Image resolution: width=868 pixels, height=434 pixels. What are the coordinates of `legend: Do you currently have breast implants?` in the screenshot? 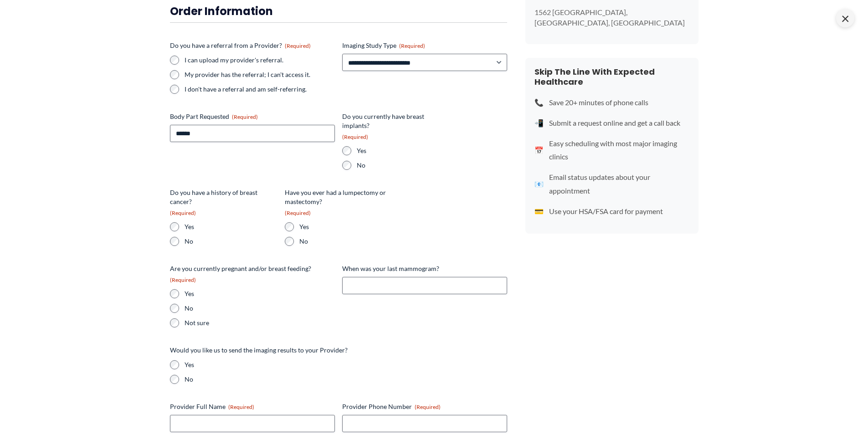 It's located at (396, 126).